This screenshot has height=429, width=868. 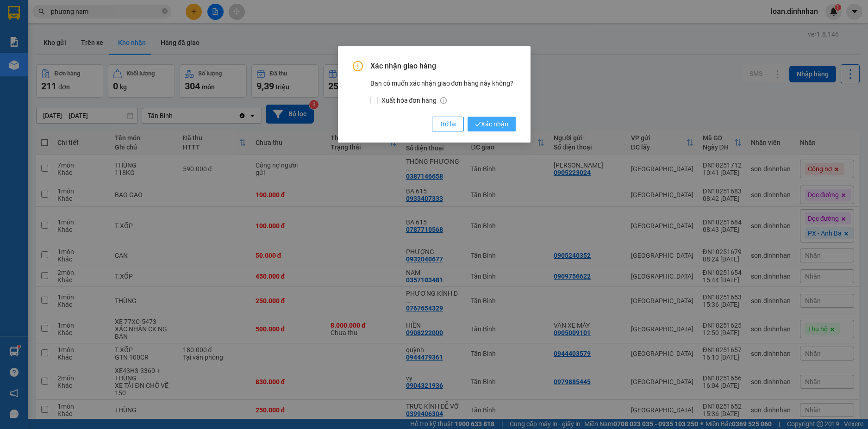 What do you see at coordinates (358, 66) in the screenshot?
I see `span: exclamation-circle` at bounding box center [358, 66].